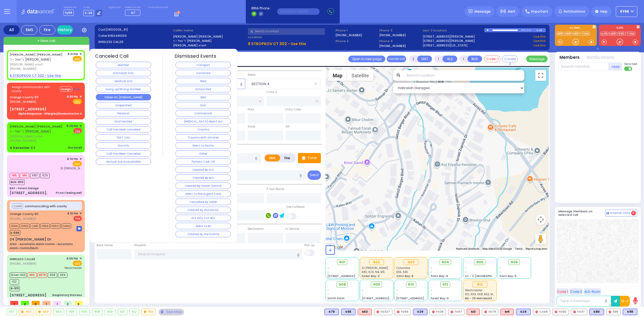 This screenshot has width=644, height=317. What do you see at coordinates (72, 126) in the screenshot?
I see `span: 8:29 PM` at bounding box center [72, 126].